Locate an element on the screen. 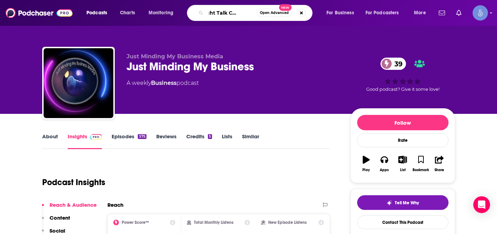 This screenshot has width=497, height=234. div: Apps is located at coordinates (384, 170).